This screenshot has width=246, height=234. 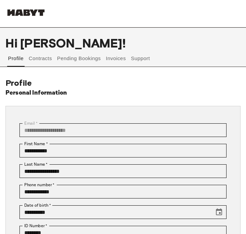 I want to click on img: Habyt, so click(x=26, y=13).